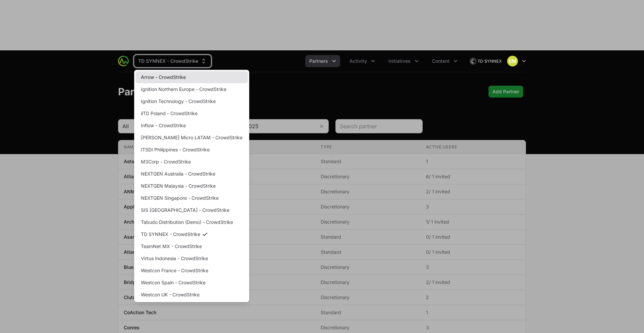 This screenshot has width=644, height=333. Describe the element at coordinates (191, 102) in the screenshot. I see `a: Ignition Technology - CrowdStrike` at that location.